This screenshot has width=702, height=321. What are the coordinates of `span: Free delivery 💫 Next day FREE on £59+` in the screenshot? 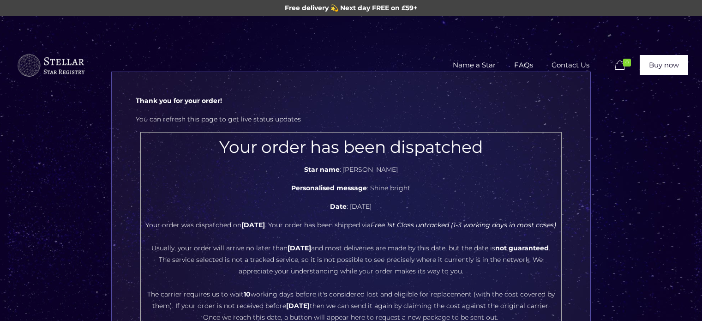 It's located at (351, 8).